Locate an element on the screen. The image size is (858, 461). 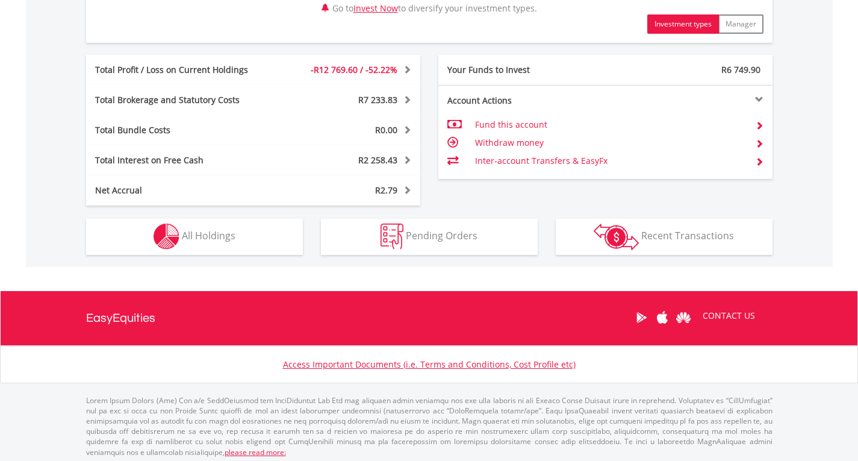
a: EasyEquities is located at coordinates (120, 318).